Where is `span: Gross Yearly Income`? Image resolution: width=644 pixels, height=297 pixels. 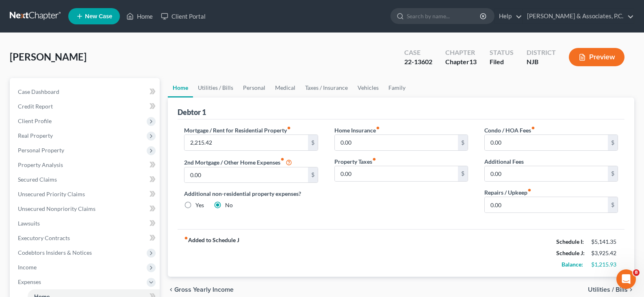 span: Gross Yearly Income is located at coordinates (204, 290).